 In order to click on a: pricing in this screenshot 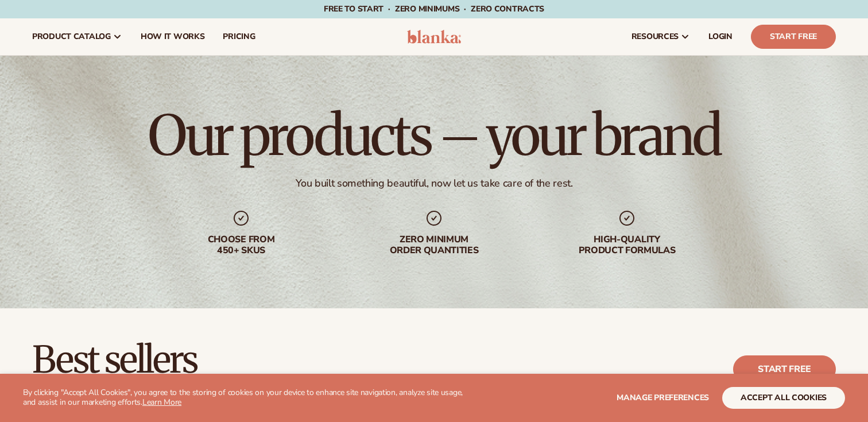, I will do `click(239, 37)`.